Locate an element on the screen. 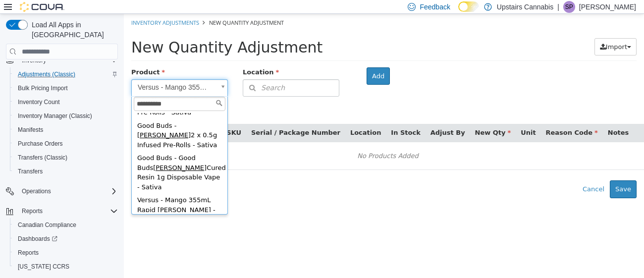 The image size is (644, 278). a: Transfers is located at coordinates (30, 172).